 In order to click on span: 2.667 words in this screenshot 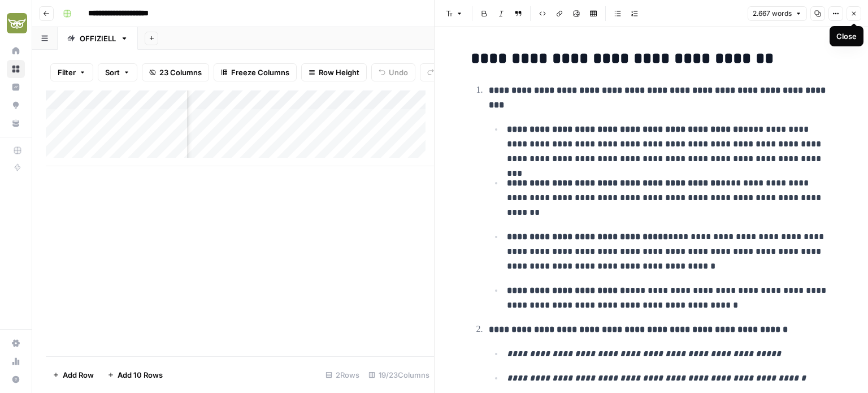, I will do `click(772, 14)`.